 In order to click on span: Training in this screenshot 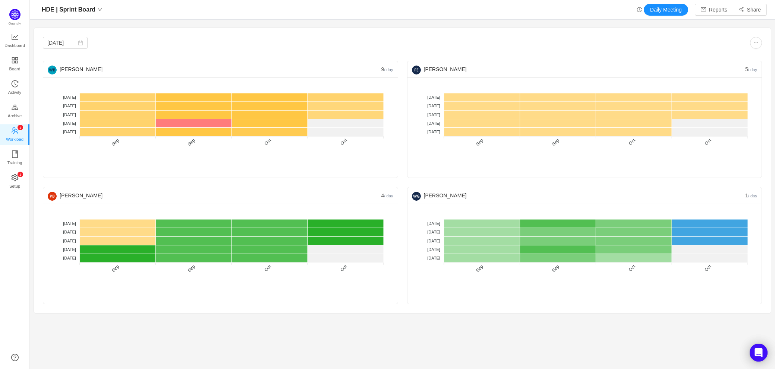, I will do `click(15, 163)`.